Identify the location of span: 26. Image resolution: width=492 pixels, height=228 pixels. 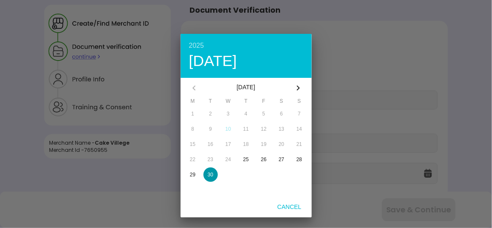
(264, 160).